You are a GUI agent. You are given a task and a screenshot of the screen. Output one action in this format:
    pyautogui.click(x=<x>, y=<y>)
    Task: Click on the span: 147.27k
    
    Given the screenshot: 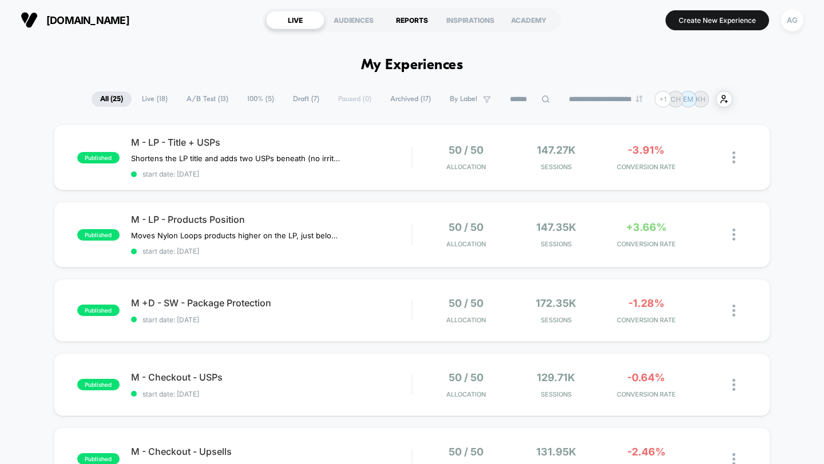 What is the action you would take?
    pyautogui.click(x=556, y=150)
    